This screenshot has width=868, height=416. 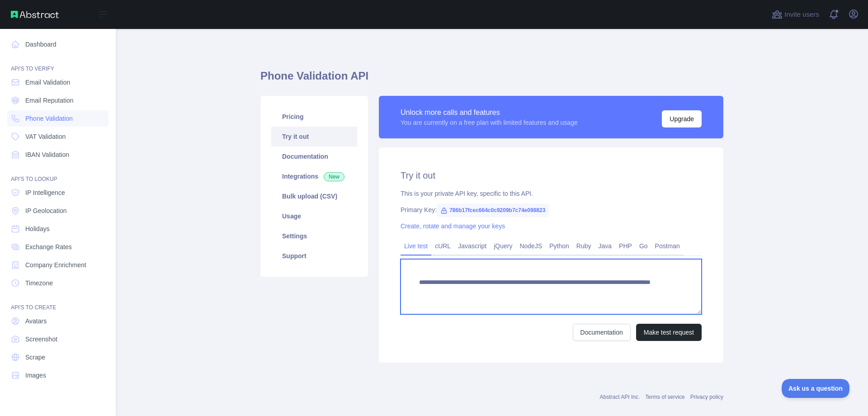 What do you see at coordinates (38, 229) in the screenshot?
I see `span: Holidays` at bounding box center [38, 229].